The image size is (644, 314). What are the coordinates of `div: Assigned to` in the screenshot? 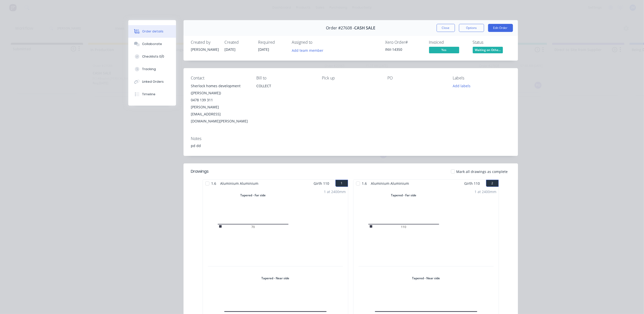 It's located at (317, 42).